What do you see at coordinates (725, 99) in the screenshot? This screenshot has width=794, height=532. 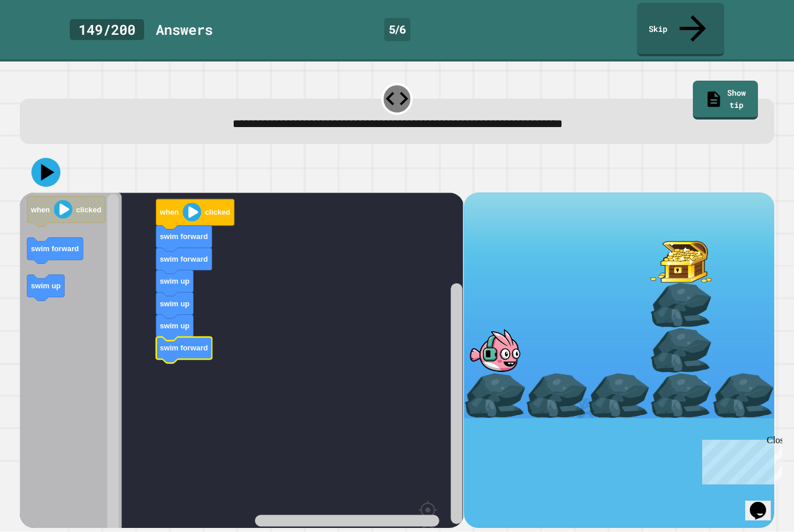 I see `a: Show tip` at bounding box center [725, 99].